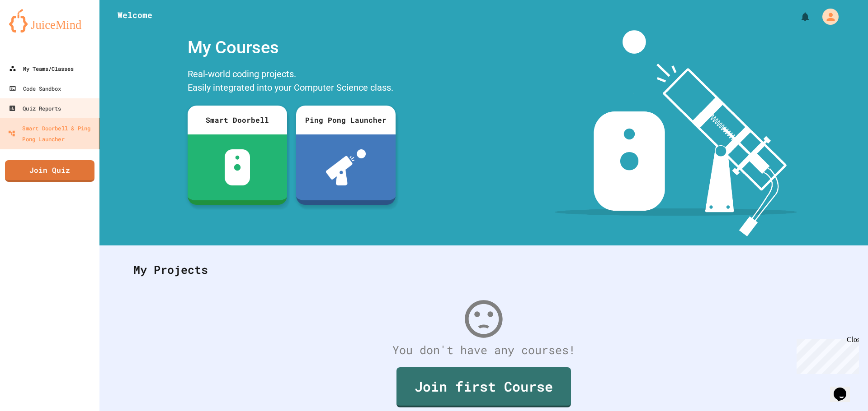  I want to click on div: My Notifications, so click(798, 17).